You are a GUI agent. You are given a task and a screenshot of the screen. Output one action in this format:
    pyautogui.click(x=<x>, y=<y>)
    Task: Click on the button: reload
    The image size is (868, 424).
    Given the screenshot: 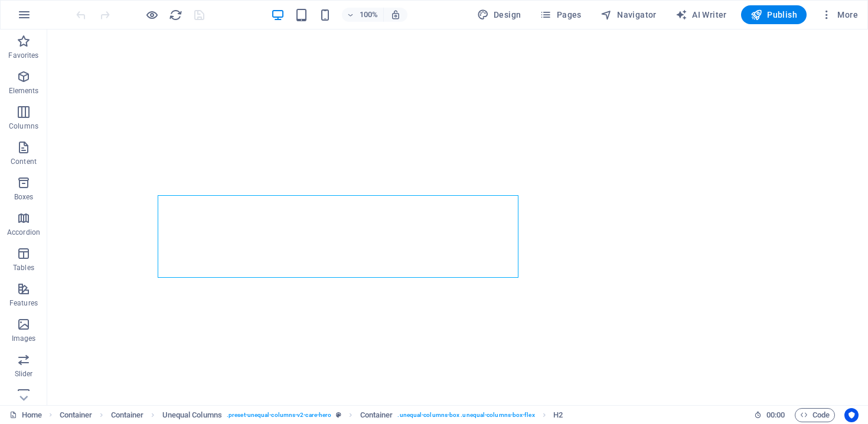 What is the action you would take?
    pyautogui.click(x=175, y=15)
    